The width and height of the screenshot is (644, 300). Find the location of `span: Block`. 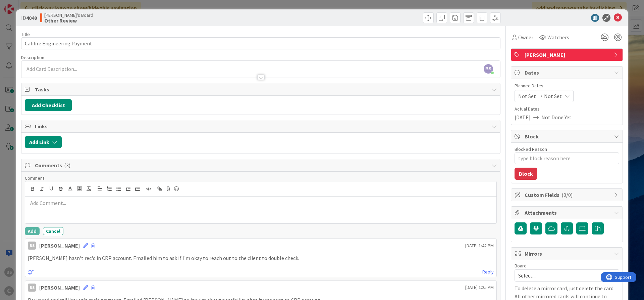

span: Block is located at coordinates (567, 136).